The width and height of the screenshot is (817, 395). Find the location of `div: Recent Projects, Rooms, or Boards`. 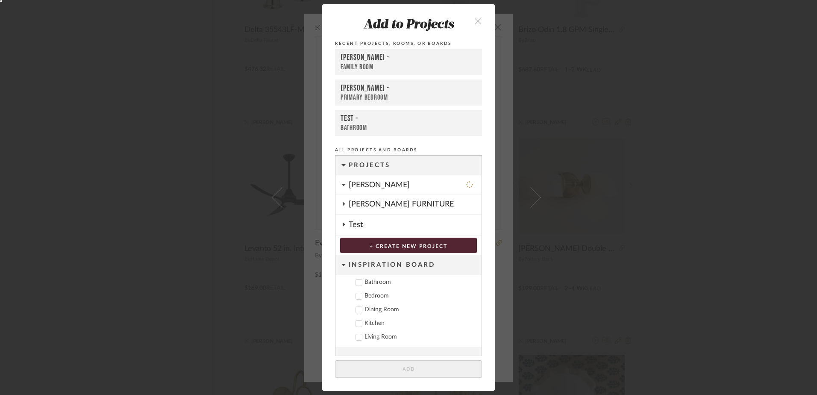

div: Recent Projects, Rooms, or Boards is located at coordinates (408, 44).